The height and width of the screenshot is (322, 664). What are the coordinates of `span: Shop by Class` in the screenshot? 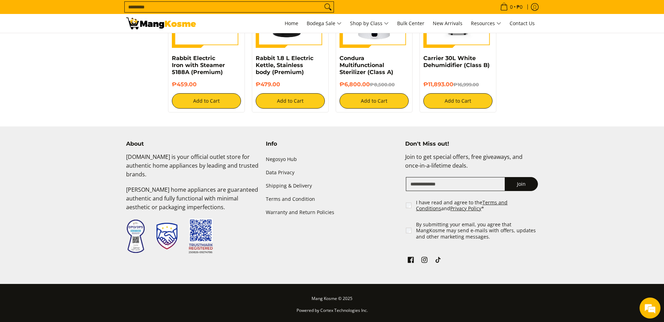 It's located at (369, 23).